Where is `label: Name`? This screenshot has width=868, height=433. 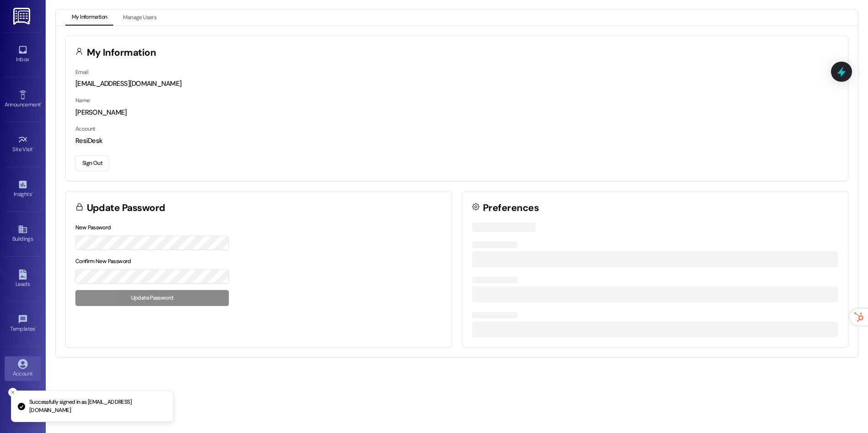 label: Name is located at coordinates (83, 100).